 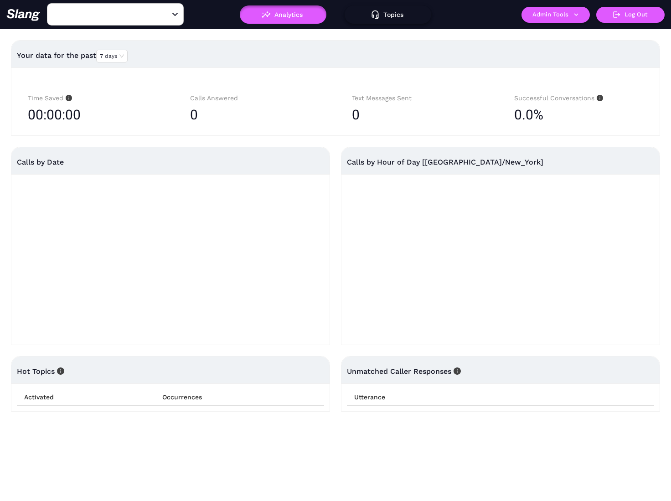 What do you see at coordinates (54, 115) in the screenshot?
I see `span: 00:00:00` at bounding box center [54, 115].